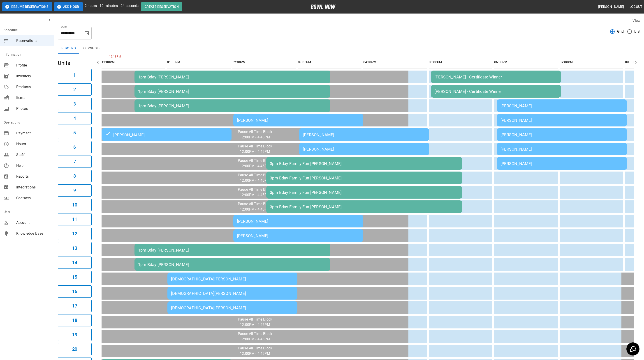 The image size is (644, 360). Describe the element at coordinates (75, 234) in the screenshot. I see `h6: 12` at that location.